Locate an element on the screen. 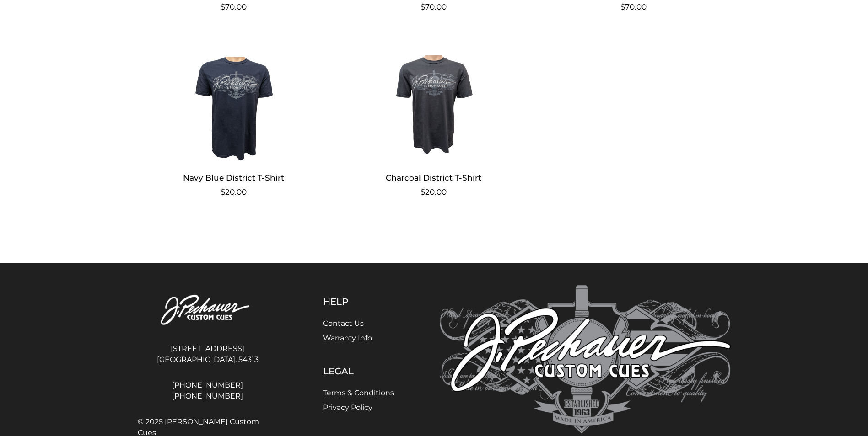  h2: Navy Blue District T-Shirt is located at coordinates (234, 178).